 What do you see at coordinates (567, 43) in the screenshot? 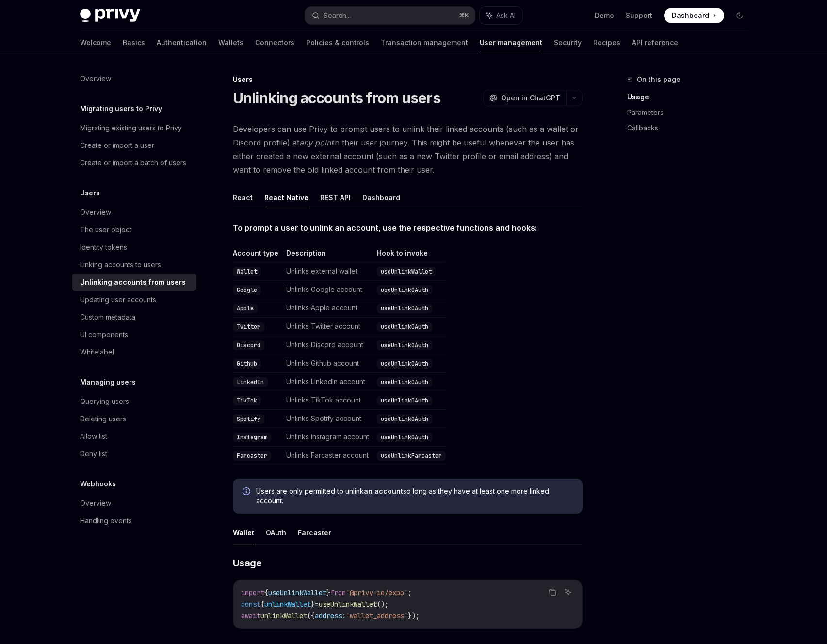
I see `a: Security` at bounding box center [567, 43].